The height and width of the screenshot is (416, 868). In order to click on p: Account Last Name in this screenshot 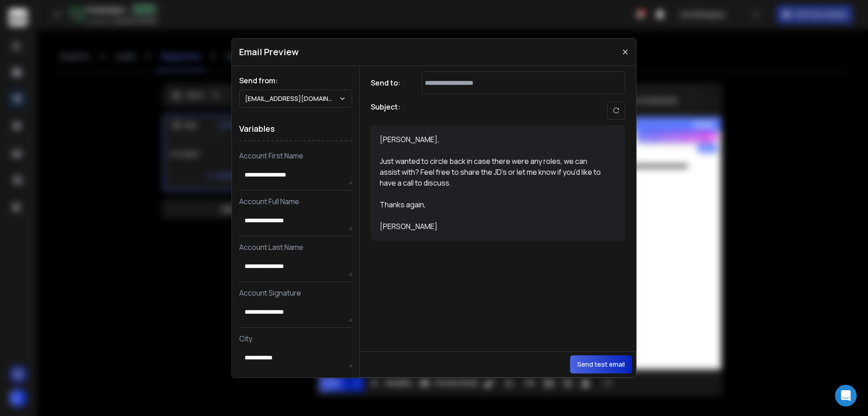, I will do `click(295, 247)`.